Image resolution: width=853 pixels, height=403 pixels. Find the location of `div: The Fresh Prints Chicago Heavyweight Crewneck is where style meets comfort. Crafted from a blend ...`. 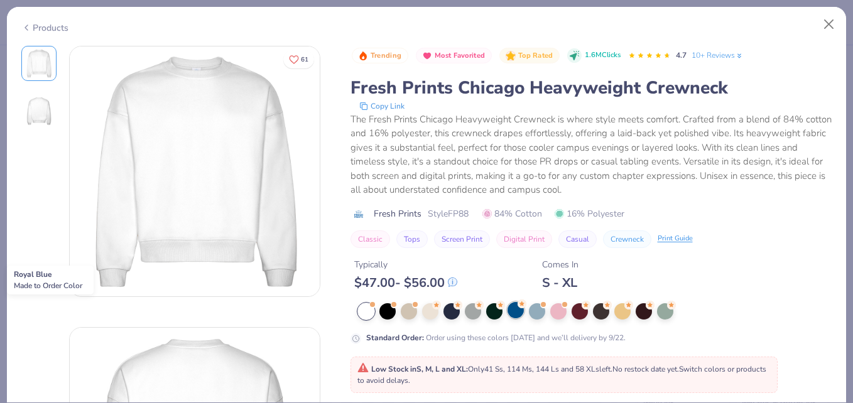

div: The Fresh Prints Chicago Heavyweight Crewneck is where style meets comfort. Crafted from a blend ... is located at coordinates (591, 155).